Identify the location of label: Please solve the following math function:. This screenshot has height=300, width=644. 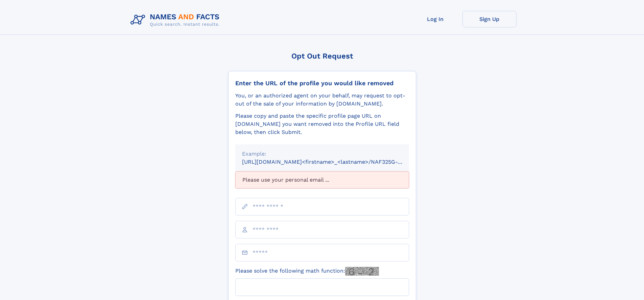
(307, 271).